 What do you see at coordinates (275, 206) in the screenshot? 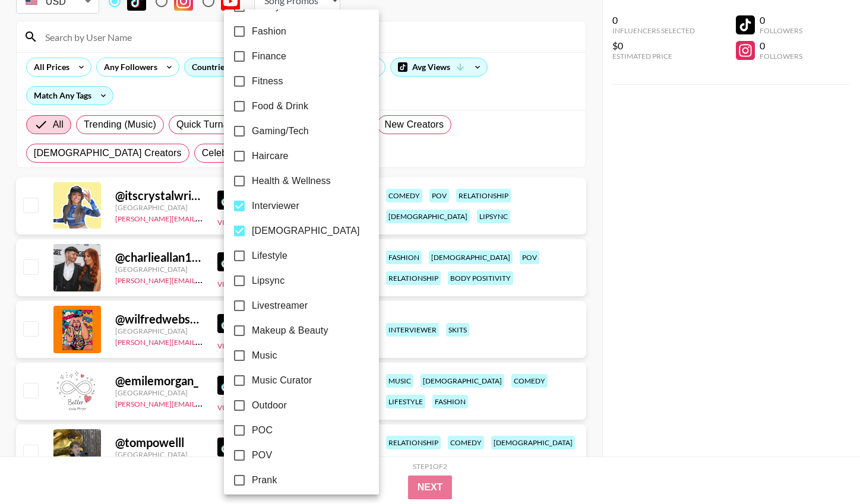
I see `span: Interviewer` at bounding box center [275, 206].